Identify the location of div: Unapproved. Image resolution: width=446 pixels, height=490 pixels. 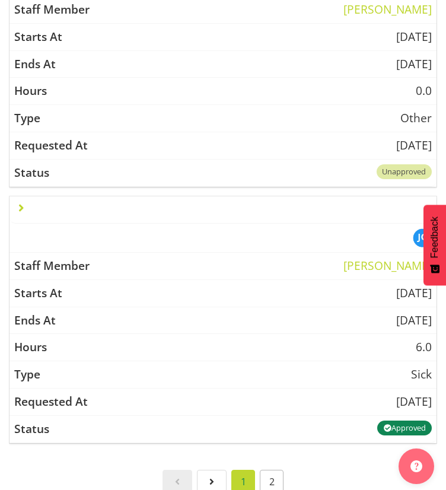
(404, 171).